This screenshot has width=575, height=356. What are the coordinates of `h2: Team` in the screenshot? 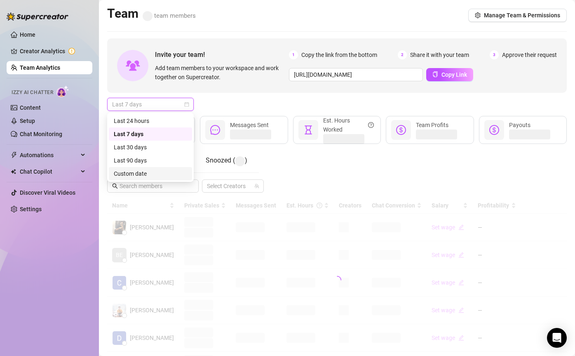 It's located at (151, 14).